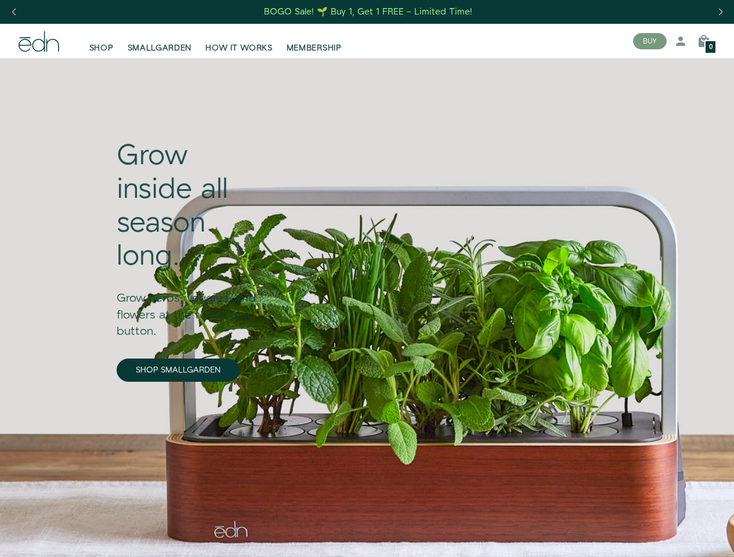 This screenshot has height=557, width=734. What do you see at coordinates (239, 48) in the screenshot?
I see `span: HOW IT WORKS` at bounding box center [239, 48].